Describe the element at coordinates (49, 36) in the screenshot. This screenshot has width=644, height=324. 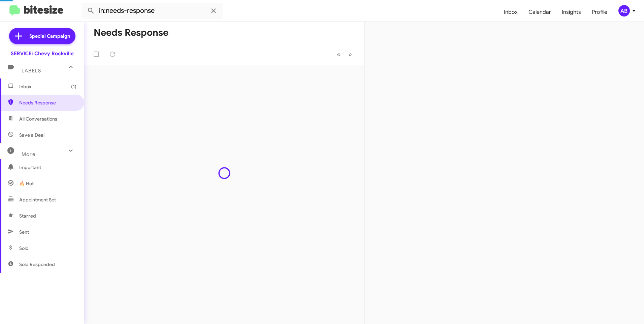
I see `span: Special Campaign` at that location.